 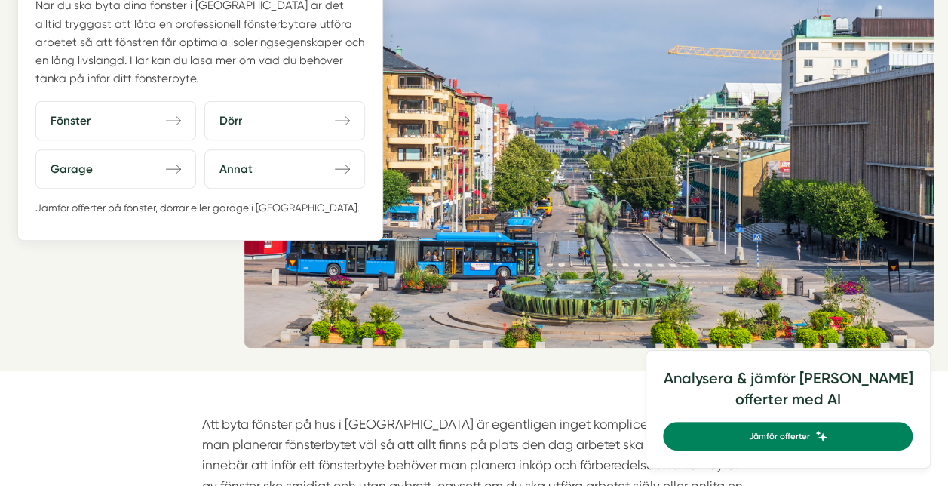 I want to click on span: Dörr, so click(x=231, y=121).